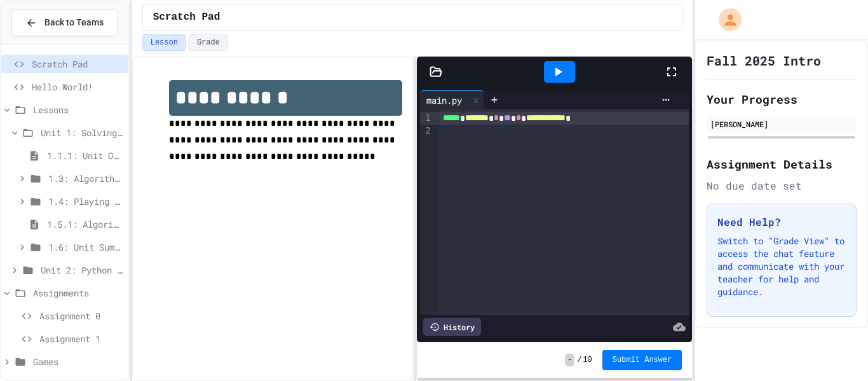 This screenshot has width=868, height=381. What do you see at coordinates (763, 61) in the screenshot?
I see `h1: Fall 2025 Intro` at bounding box center [763, 61].